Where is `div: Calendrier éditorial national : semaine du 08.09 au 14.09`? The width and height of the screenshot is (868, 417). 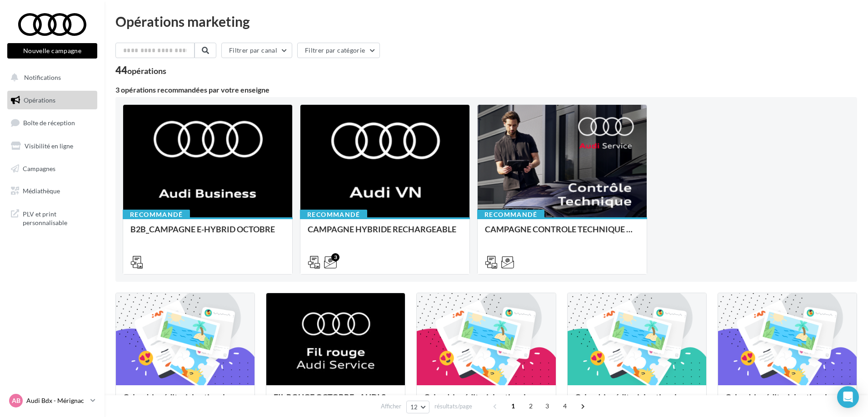 div: Calendrier éditorial national : semaine du 08.09 au 14.09 is located at coordinates (787, 402).